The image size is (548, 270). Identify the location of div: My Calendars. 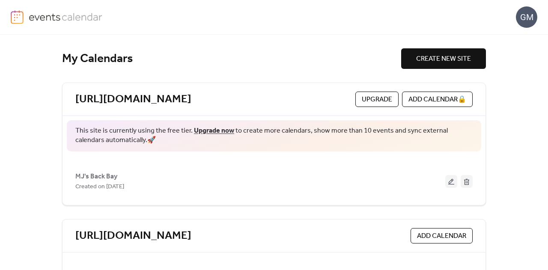
(232, 59).